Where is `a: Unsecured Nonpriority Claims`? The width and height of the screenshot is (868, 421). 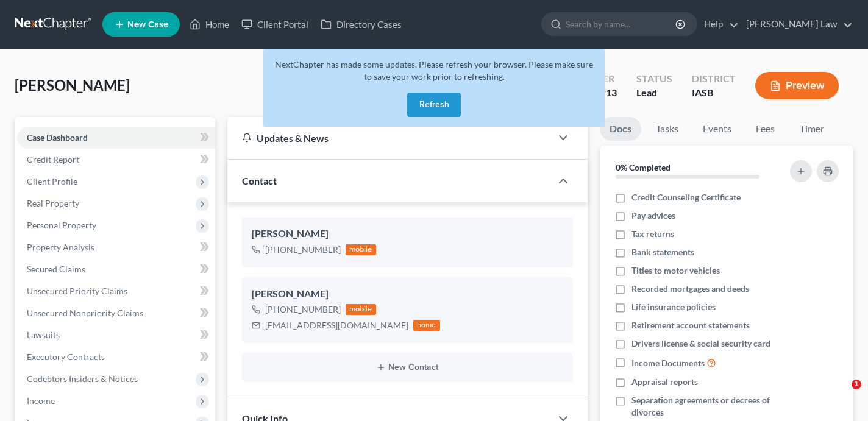
a: Unsecured Nonpriority Claims is located at coordinates (116, 313).